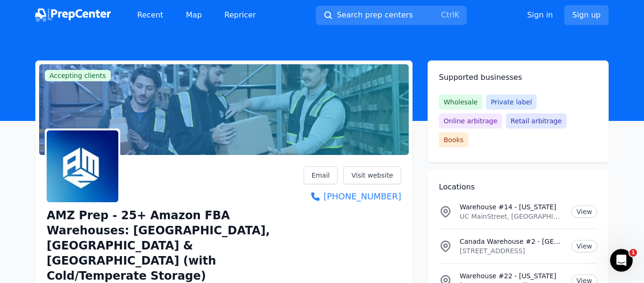  What do you see at coordinates (374, 15) in the screenshot?
I see `span: Search prep centers` at bounding box center [374, 15].